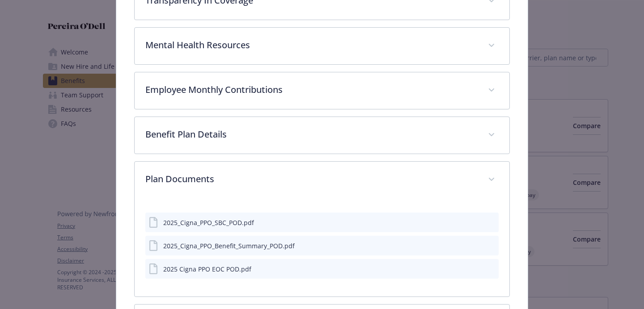  Describe the element at coordinates (311, 90) in the screenshot. I see `p: Employee Monthly Contributions` at that location.